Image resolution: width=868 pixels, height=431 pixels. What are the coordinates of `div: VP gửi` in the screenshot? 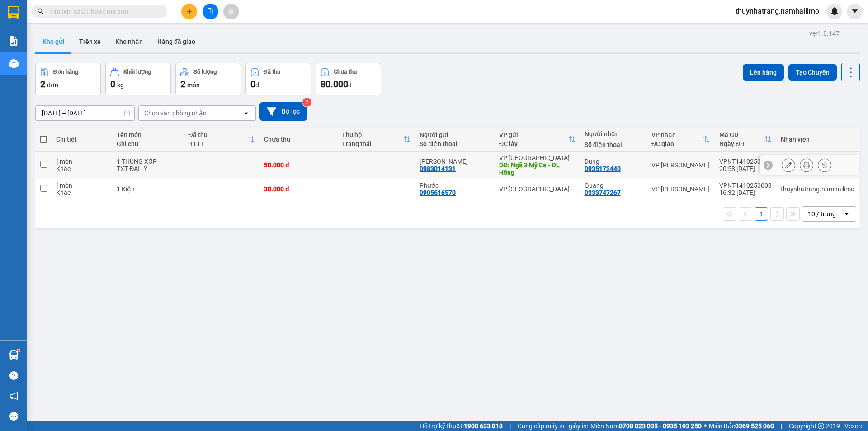 It's located at (533, 135).